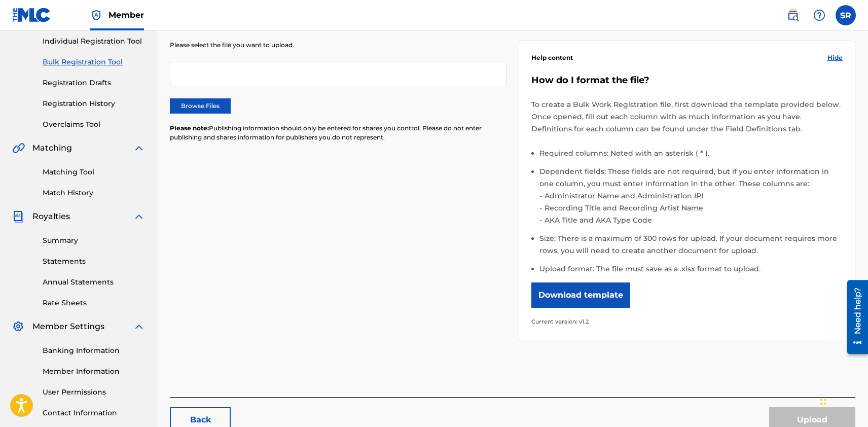 The width and height of the screenshot is (868, 427). I want to click on li: Dependent fields: These fields are not required, but if you enter information in one column, you ..., so click(691, 199).